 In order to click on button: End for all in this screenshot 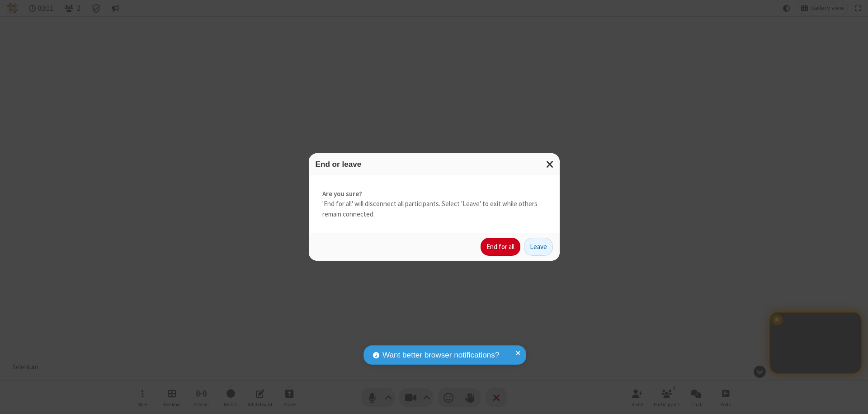, I will do `click(500, 246)`.